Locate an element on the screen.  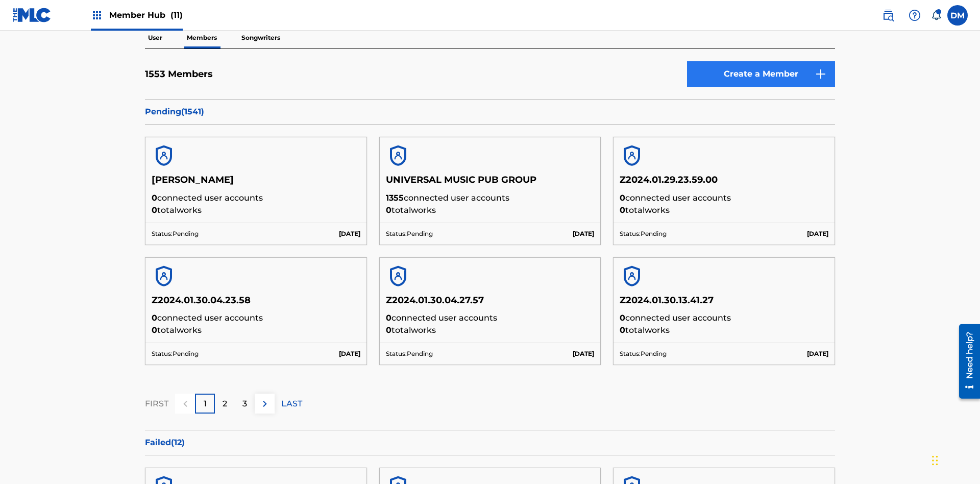
img: 9d2ae6d4665cec9f34b9.svg is located at coordinates (821, 74).